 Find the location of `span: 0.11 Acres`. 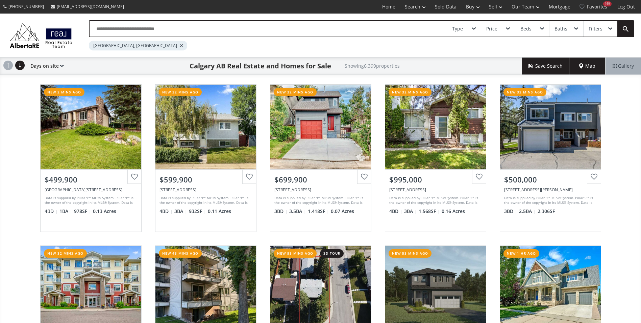

span: 0.11 Acres is located at coordinates (219, 211).